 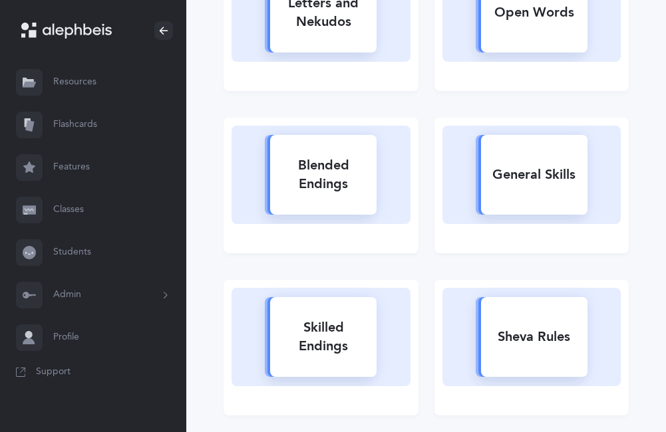 I want to click on div: Skilled Endings, so click(x=323, y=337).